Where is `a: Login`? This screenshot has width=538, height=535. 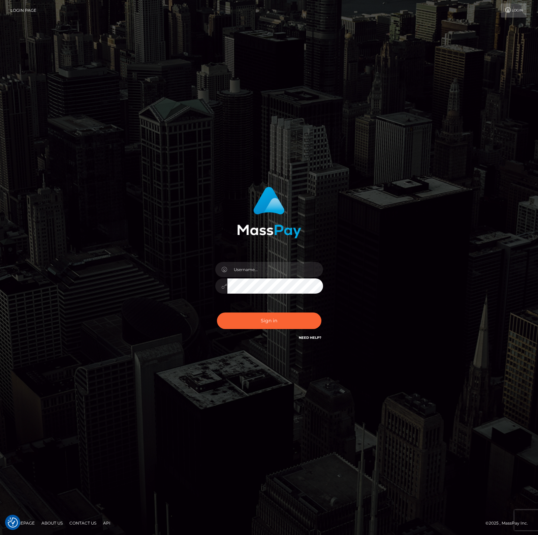
a: Login is located at coordinates (514, 10).